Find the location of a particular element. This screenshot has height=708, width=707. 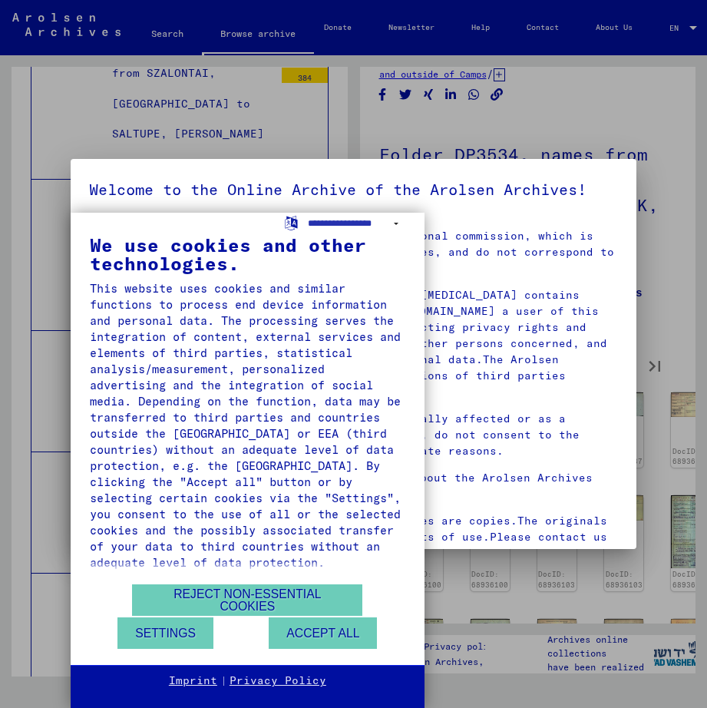

div: This website uses cookies and similar functions to process end device information and personal da... is located at coordinates (247, 425).